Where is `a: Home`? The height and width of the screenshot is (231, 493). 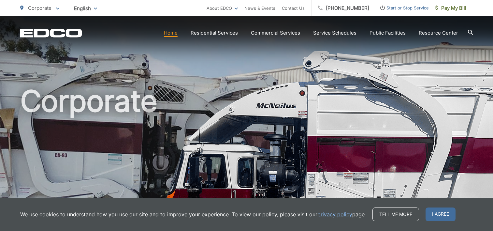
a: Home is located at coordinates (171, 33).